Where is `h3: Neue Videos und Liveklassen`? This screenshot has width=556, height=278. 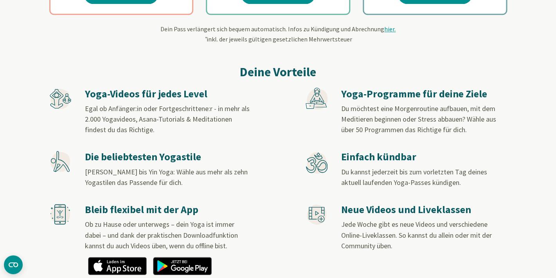 h3: Neue Videos und Liveklassen is located at coordinates (424, 210).